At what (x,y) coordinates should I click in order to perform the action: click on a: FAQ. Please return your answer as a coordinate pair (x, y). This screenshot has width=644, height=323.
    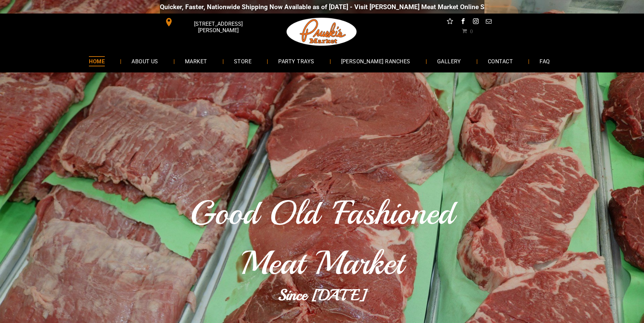
    Looking at the image, I should click on (545, 61).